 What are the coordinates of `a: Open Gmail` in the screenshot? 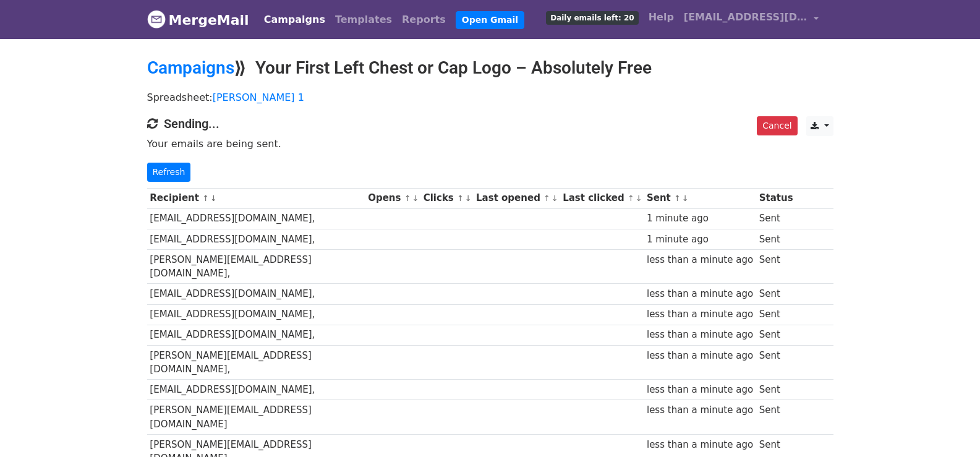 It's located at (490, 19).